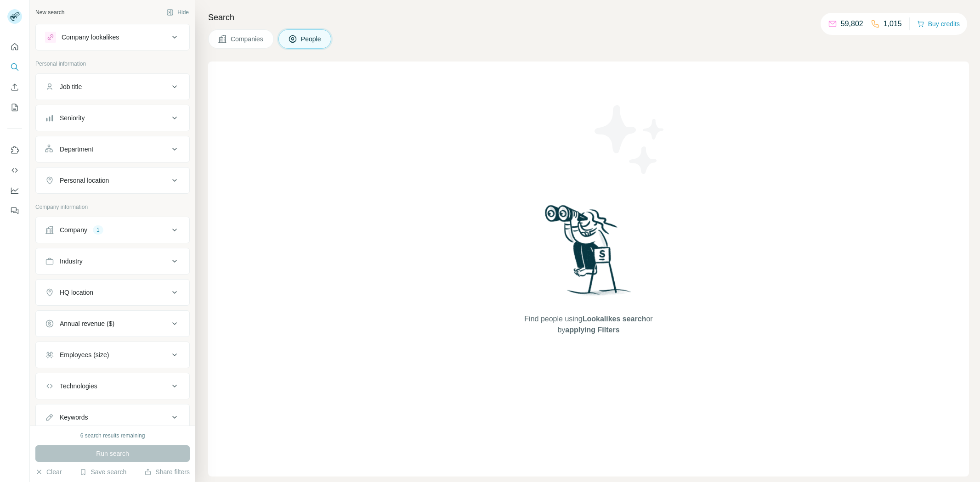 This screenshot has width=980, height=482. I want to click on button: Employees (size), so click(112, 355).